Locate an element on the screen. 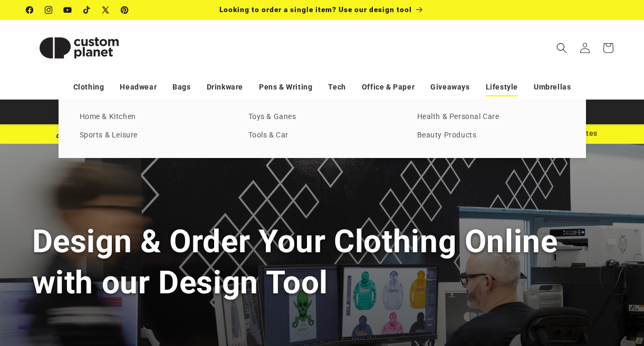 Image resolution: width=644 pixels, height=346 pixels. a: Umbrellas is located at coordinates (552, 87).